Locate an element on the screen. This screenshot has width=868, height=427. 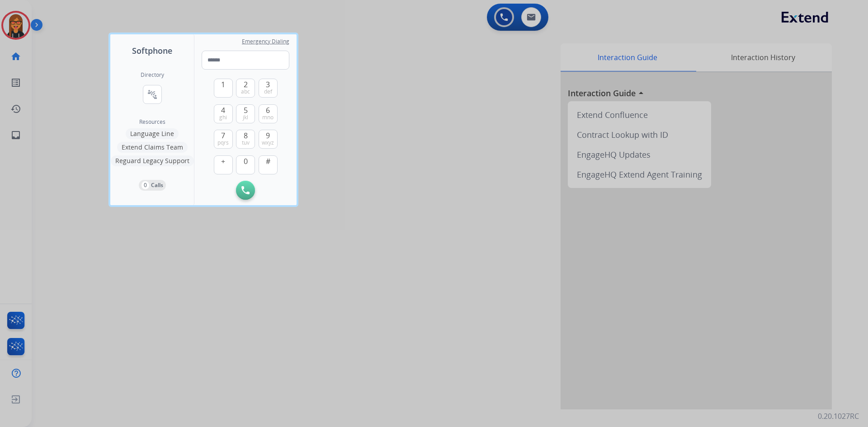
p: 0 is located at coordinates (145, 186).